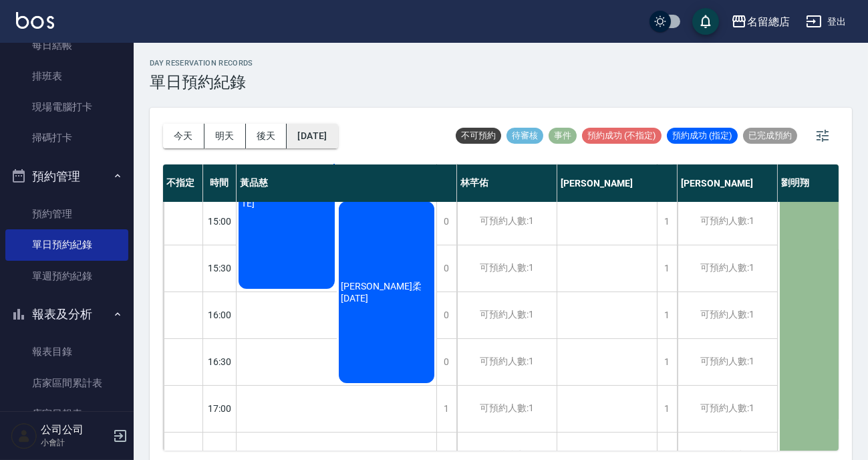 The width and height of the screenshot is (868, 460). What do you see at coordinates (220, 221) in the screenshot?
I see `div: 15:00` at bounding box center [220, 221].